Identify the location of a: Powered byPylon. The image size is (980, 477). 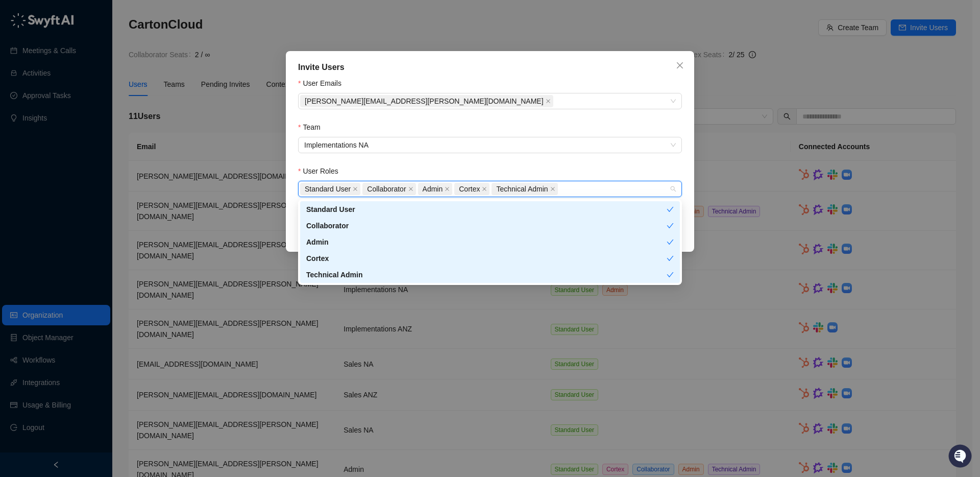
(98, 172).